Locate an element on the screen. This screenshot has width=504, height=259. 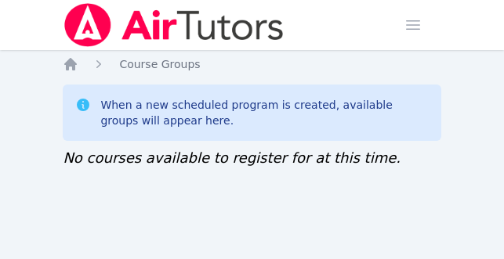
img: Air Tutors is located at coordinates (173, 25).